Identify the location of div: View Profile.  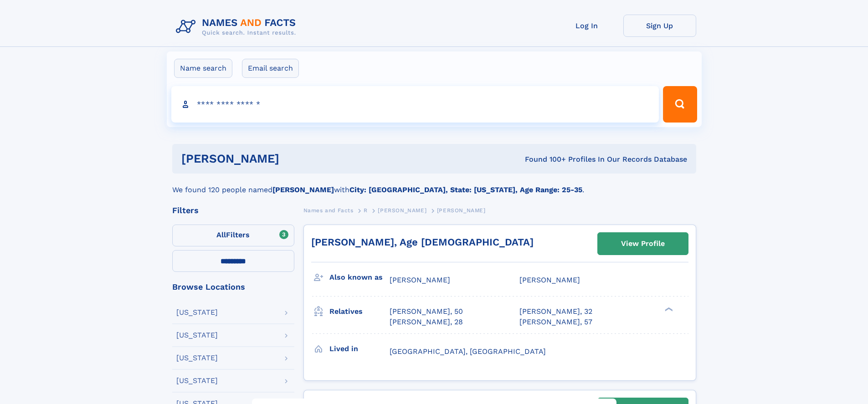
(643, 244).